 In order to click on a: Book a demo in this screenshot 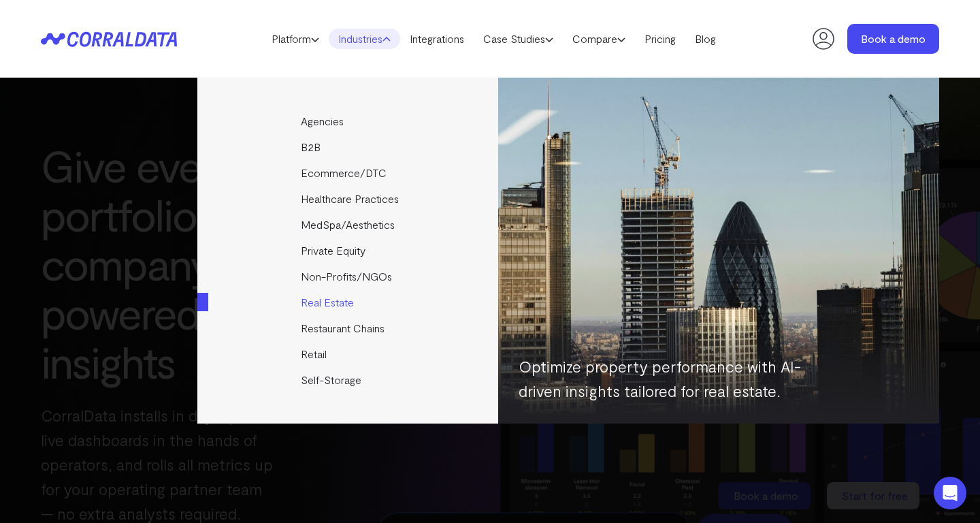, I will do `click(893, 38)`.